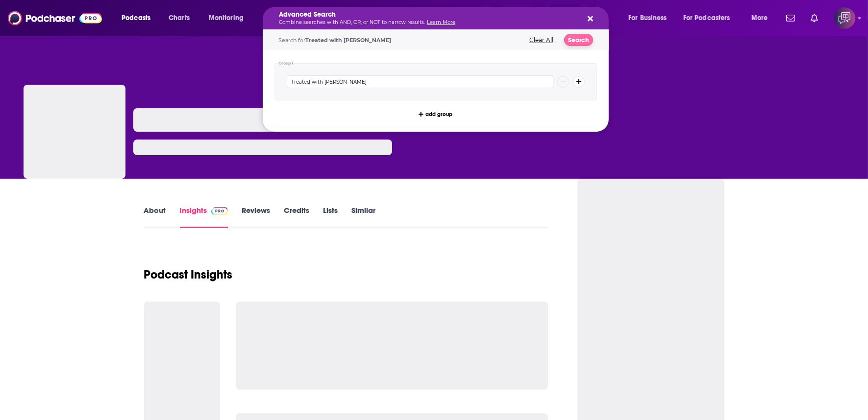 This screenshot has width=868, height=420. I want to click on span: For Podcasters, so click(707, 18).